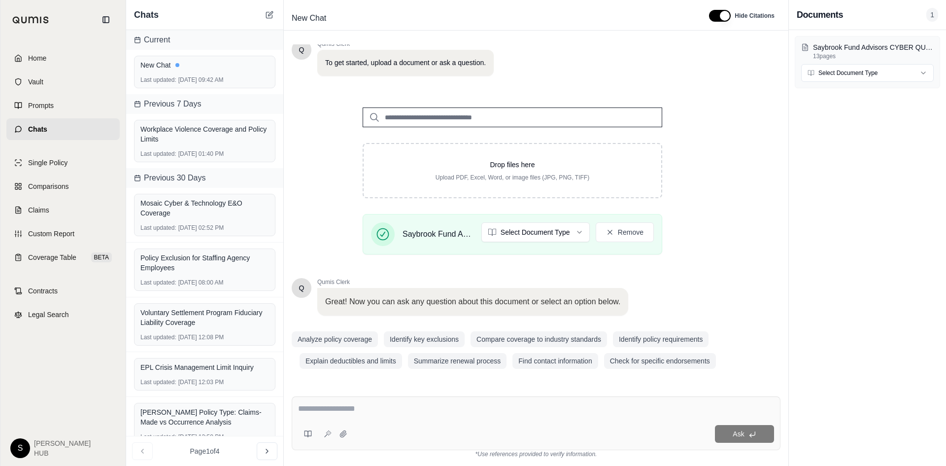 This screenshot has height=466, width=946. What do you see at coordinates (873, 47) in the screenshot?
I see `p: Saybrook Fund Advisors CYBER QUOTE.pdf` at bounding box center [873, 47].